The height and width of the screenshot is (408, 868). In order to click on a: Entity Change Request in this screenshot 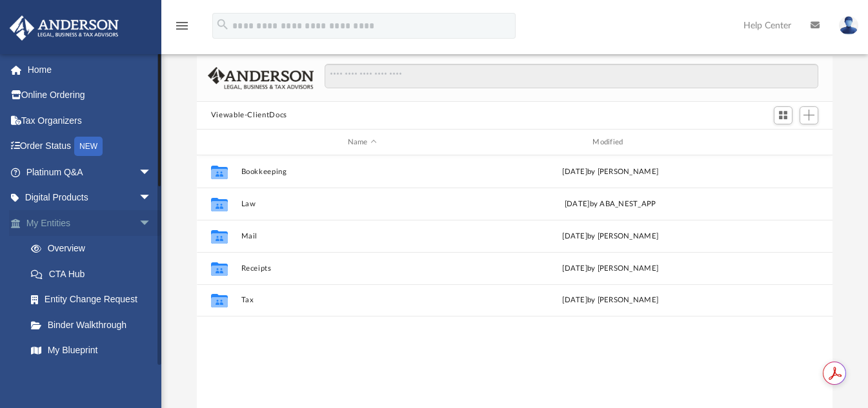, I will do `click(94, 300)`.